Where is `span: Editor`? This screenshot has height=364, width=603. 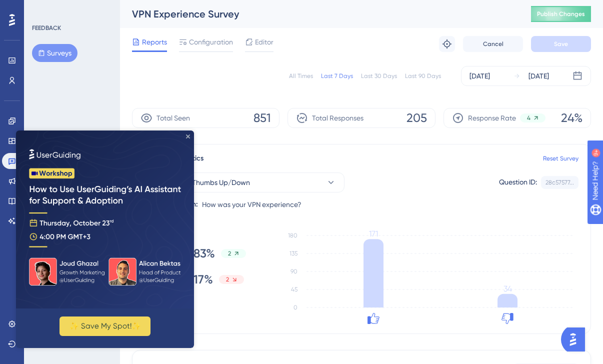
span: Editor is located at coordinates (264, 42).